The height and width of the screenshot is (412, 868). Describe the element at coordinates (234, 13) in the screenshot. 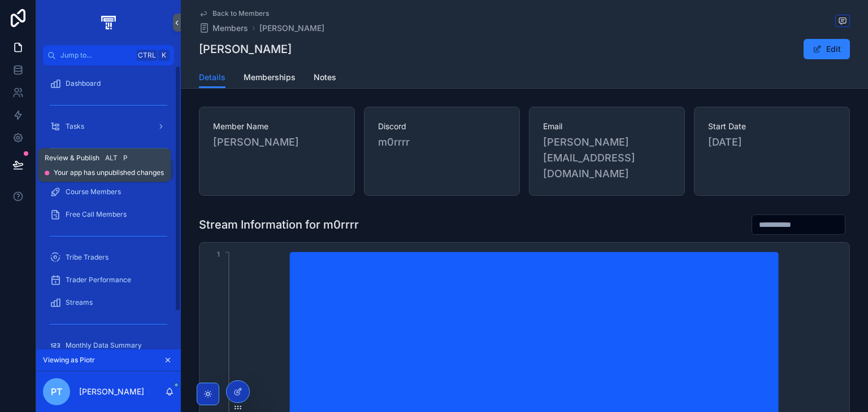

I see `a: Back to Members` at that location.